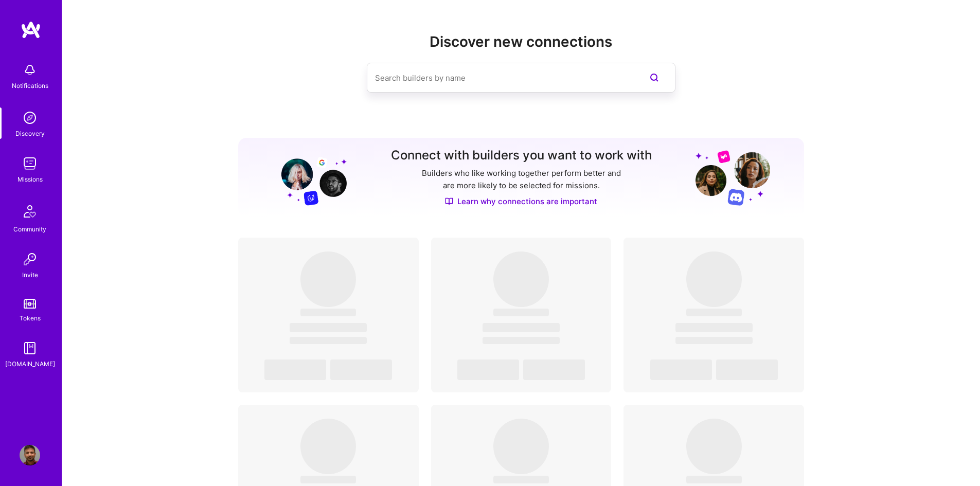  Describe the element at coordinates (30, 455) in the screenshot. I see `img: User Avatar` at that location.